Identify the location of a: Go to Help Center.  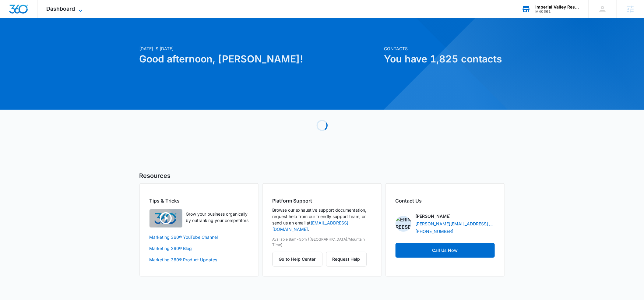
(299, 259).